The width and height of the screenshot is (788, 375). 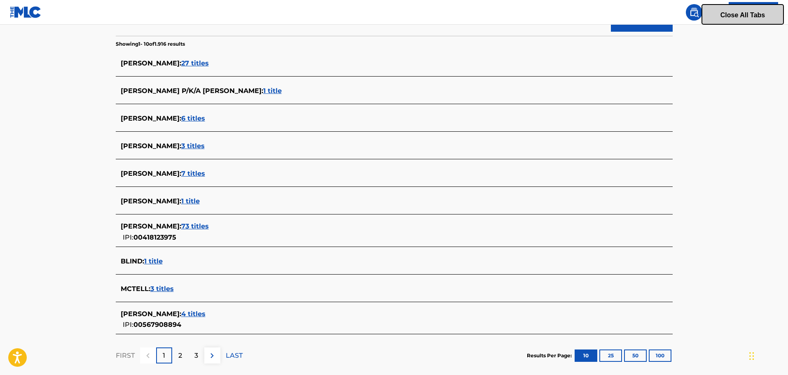 What do you see at coordinates (234, 356) in the screenshot?
I see `p: LAST` at bounding box center [234, 356].